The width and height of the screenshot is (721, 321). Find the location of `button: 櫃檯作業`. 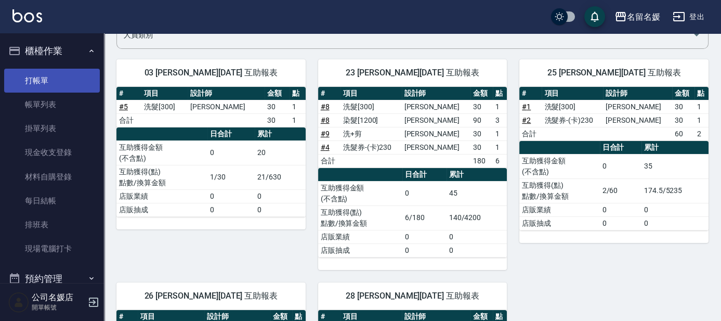

button: 櫃檯作業 is located at coordinates (52, 51).